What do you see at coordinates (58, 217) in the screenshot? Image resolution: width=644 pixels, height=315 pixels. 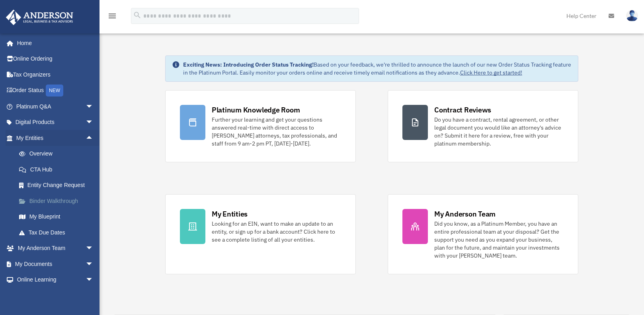 I see `a: My Blueprint` at bounding box center [58, 217].